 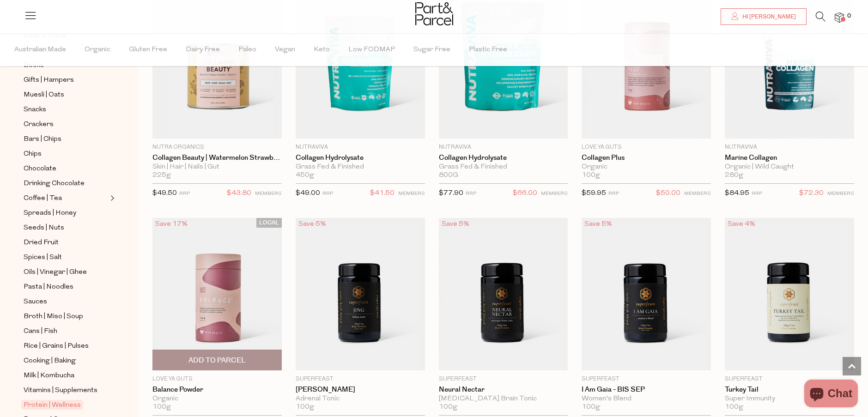 I want to click on inbox-online-store-chat: Shopify online store chat, so click(x=831, y=394).